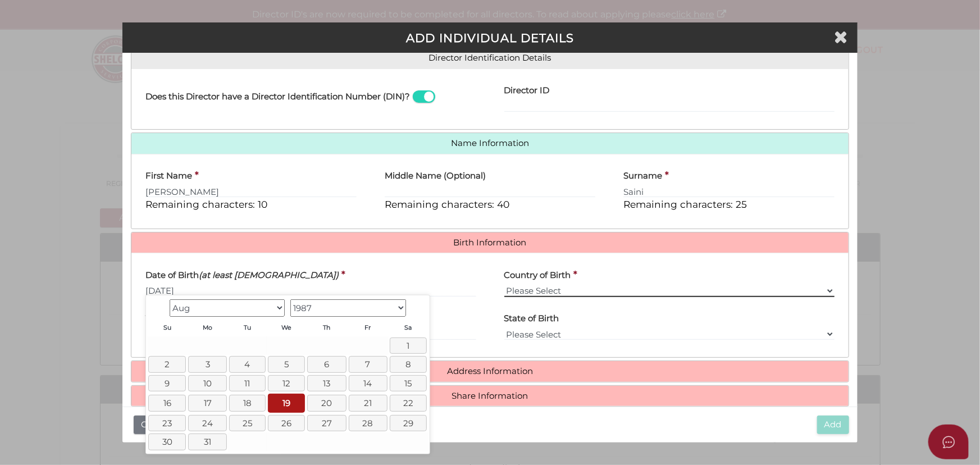 The width and height of the screenshot is (980, 465). Describe the element at coordinates (287, 364) in the screenshot. I see `a: 5` at that location.